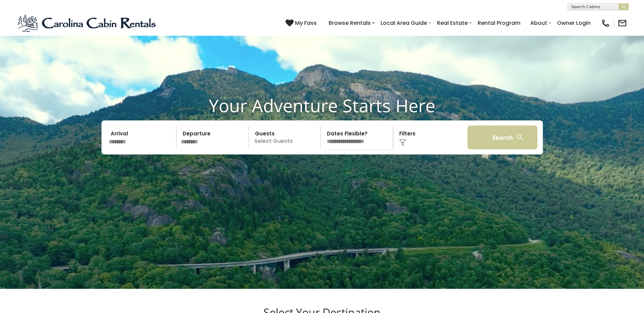  Describe the element at coordinates (499, 23) in the screenshot. I see `a: Rental Program` at that location.